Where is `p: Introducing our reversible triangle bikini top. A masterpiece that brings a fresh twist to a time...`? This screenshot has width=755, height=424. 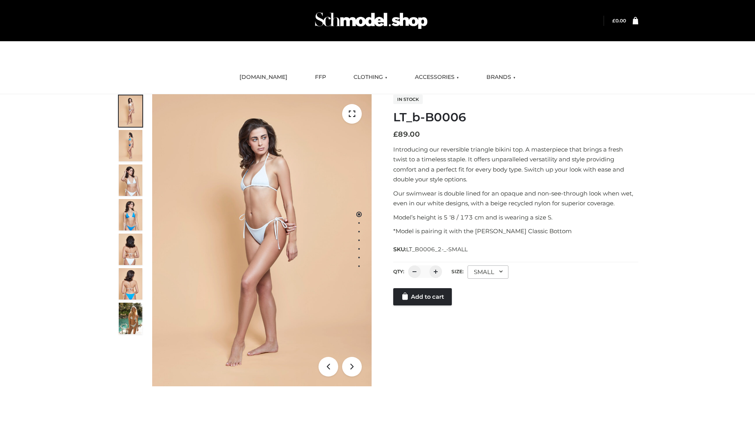 p: Introducing our reversible triangle bikini top. A masterpiece that brings a fresh twist to a time... is located at coordinates (515, 165).